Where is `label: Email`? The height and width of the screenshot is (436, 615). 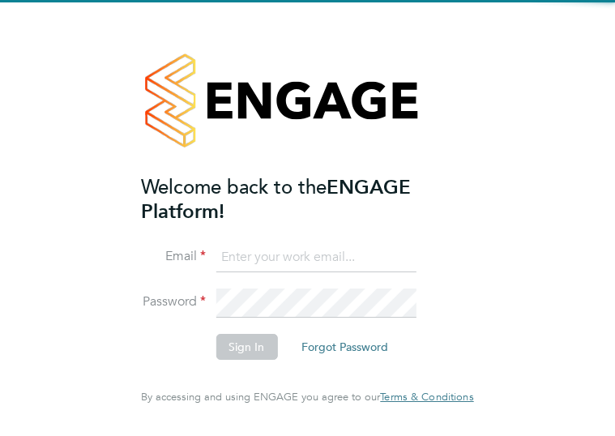 label: Email is located at coordinates (173, 256).